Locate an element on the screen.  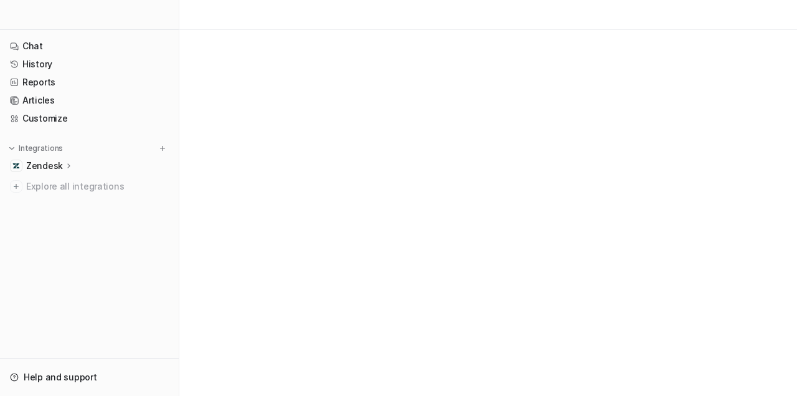
span: Explore all integrations is located at coordinates (97, 186).